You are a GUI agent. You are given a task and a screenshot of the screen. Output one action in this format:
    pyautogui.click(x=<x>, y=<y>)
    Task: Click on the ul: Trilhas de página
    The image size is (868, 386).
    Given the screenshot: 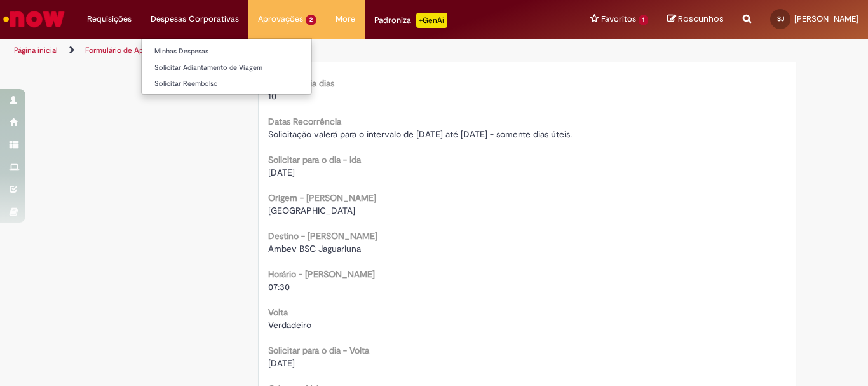 What is the action you would take?
    pyautogui.click(x=289, y=50)
    